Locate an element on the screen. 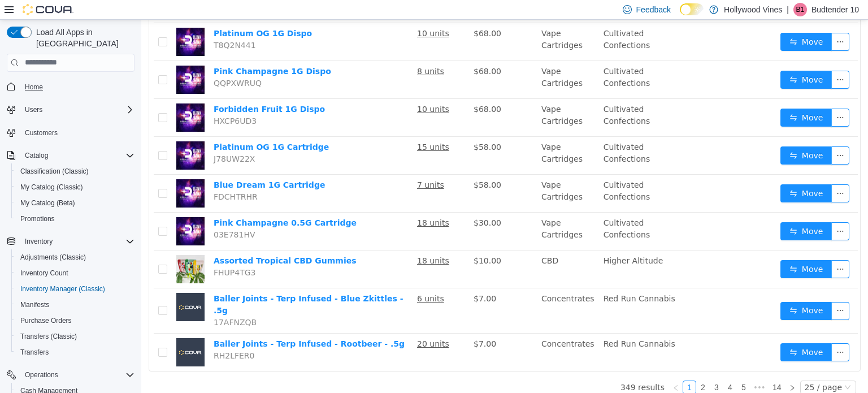 The width and height of the screenshot is (868, 393). u: 10 units is located at coordinates (292, 14).